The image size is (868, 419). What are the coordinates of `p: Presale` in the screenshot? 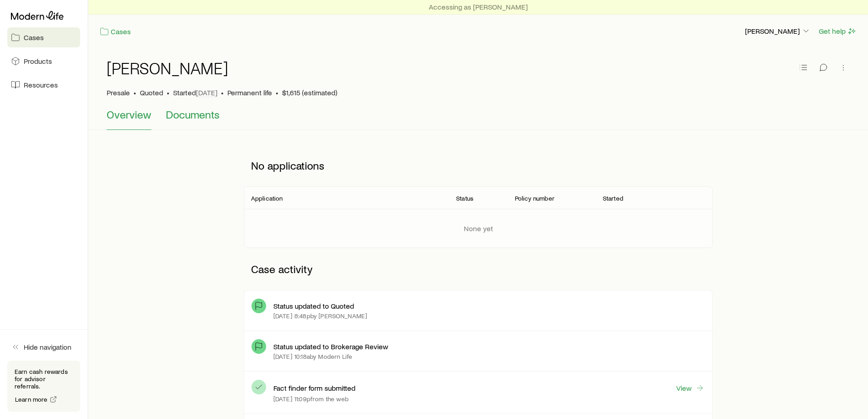 It's located at (118, 93).